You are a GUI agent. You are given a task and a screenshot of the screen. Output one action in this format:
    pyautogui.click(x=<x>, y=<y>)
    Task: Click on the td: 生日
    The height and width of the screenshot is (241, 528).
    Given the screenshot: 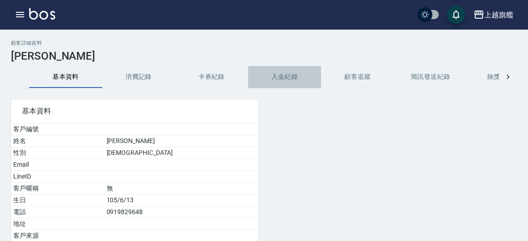 What is the action you would take?
    pyautogui.click(x=57, y=201)
    